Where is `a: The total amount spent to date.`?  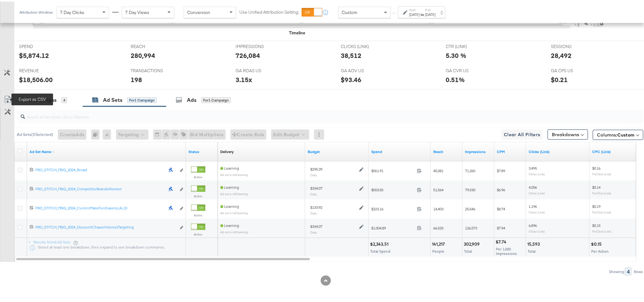
a: The total amount spent to date. is located at coordinates (399, 150).